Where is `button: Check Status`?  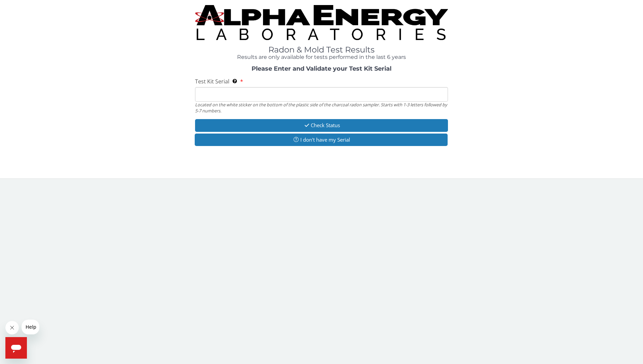
button: Check Status is located at coordinates (321, 125).